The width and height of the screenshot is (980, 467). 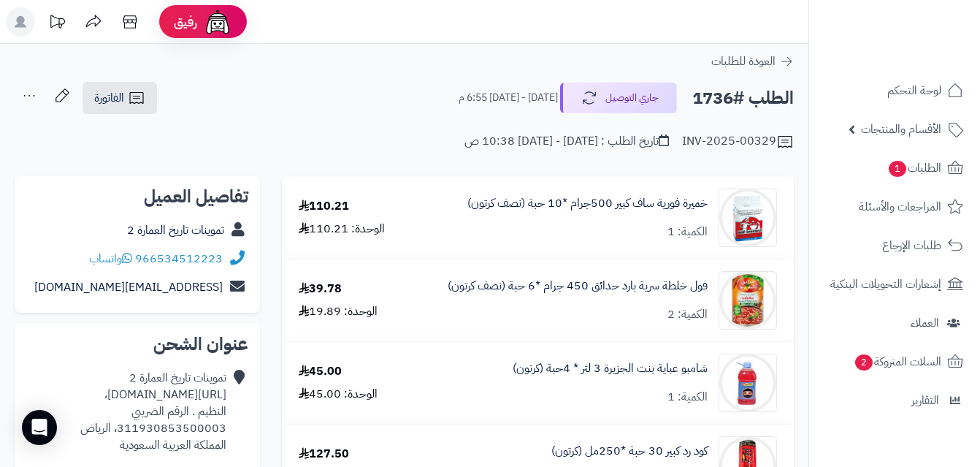 What do you see at coordinates (895, 168) in the screenshot?
I see `a: الطلبات1` at bounding box center [895, 168].